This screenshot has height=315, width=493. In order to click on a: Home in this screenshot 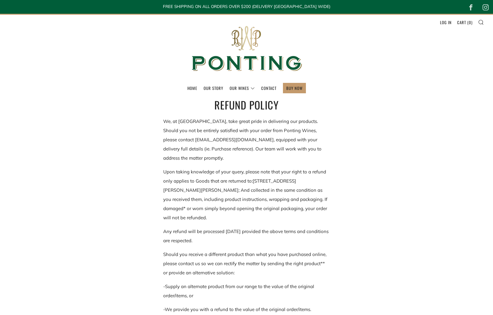, I will do `click(192, 88)`.